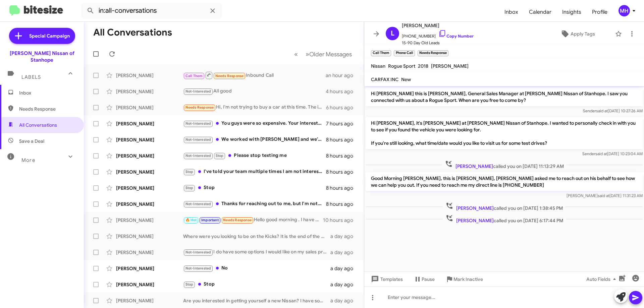 The height and width of the screenshot is (308, 644). Describe the element at coordinates (624, 11) in the screenshot. I see `div: MH` at that location.